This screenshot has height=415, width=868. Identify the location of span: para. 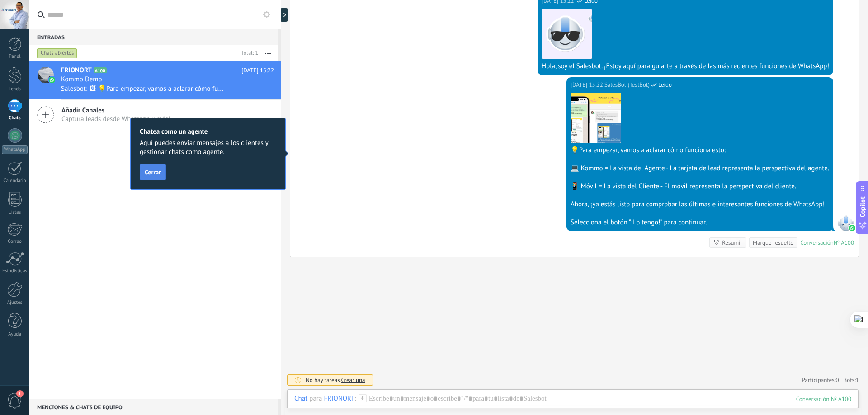
(316, 399).